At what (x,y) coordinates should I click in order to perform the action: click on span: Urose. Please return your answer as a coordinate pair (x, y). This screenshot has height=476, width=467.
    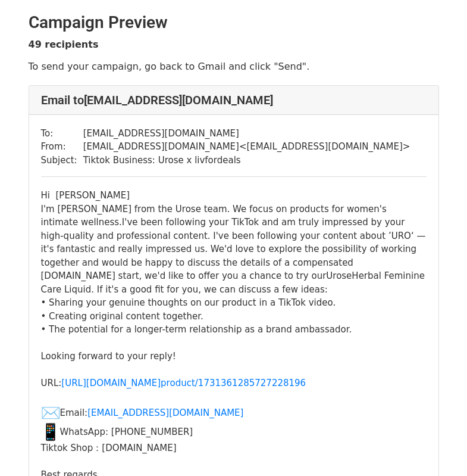
    Looking at the image, I should click on (339, 276).